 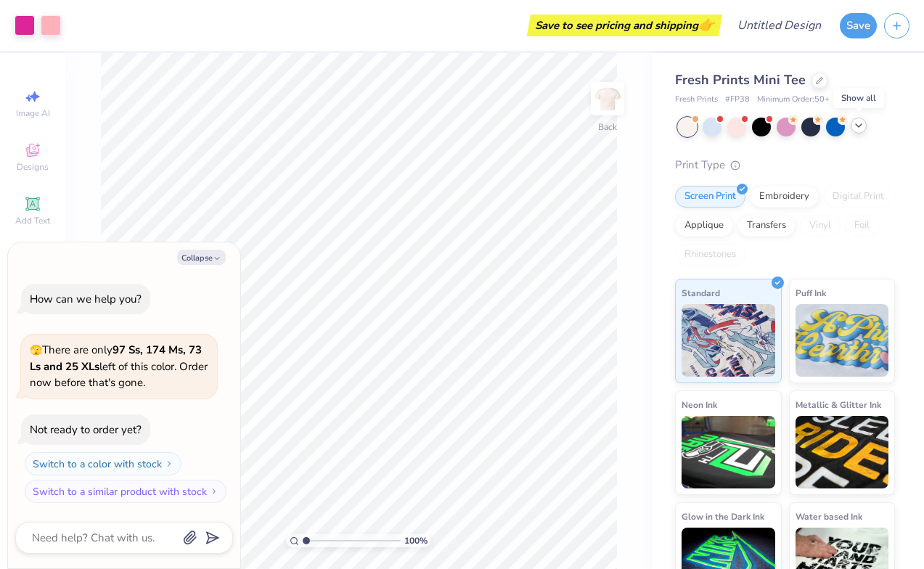 What do you see at coordinates (737, 100) in the screenshot?
I see `span: # FP38` at bounding box center [737, 100].